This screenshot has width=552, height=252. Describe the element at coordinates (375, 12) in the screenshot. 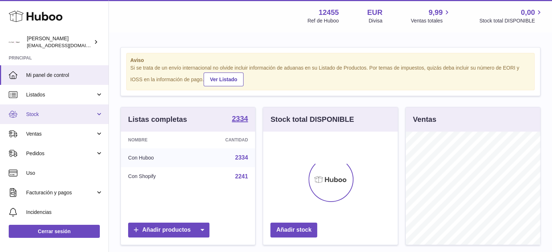

I see `strong: EUR` at that location.